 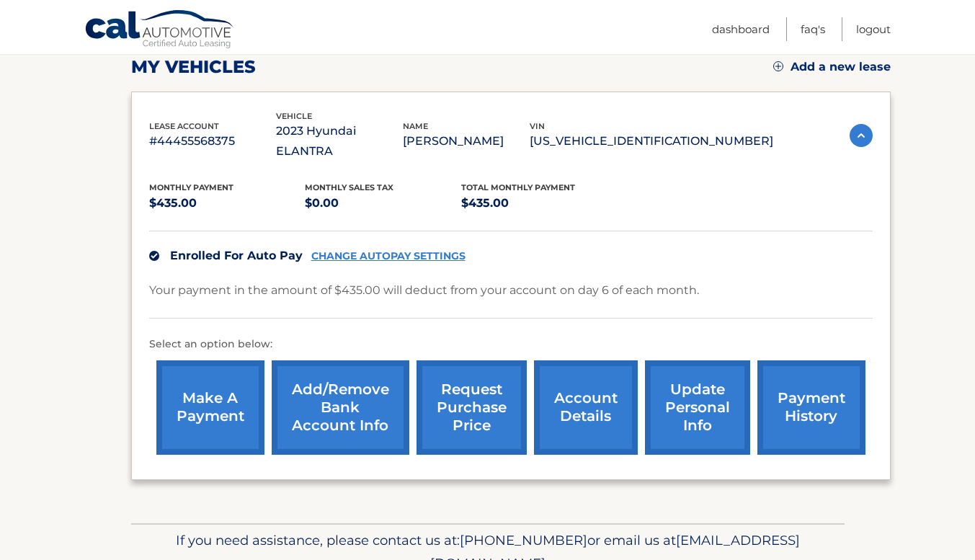 What do you see at coordinates (873, 29) in the screenshot?
I see `a: Logout` at bounding box center [873, 29].